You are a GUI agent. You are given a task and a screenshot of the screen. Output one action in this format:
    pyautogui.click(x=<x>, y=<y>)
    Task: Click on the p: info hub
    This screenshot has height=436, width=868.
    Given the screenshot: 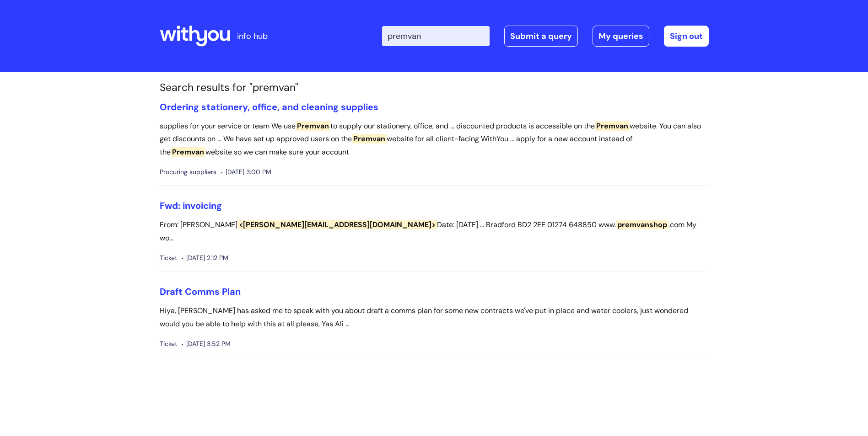 What is the action you would take?
    pyautogui.click(x=252, y=36)
    